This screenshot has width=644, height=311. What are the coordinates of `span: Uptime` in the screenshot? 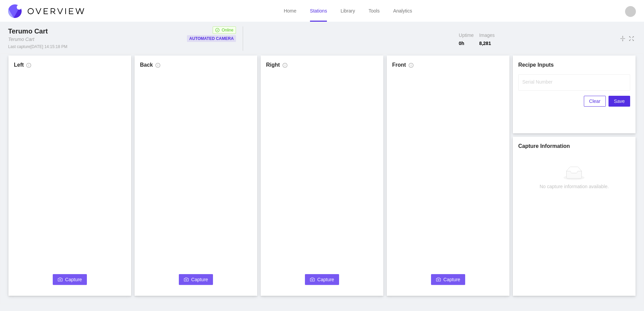 It's located at (466, 35).